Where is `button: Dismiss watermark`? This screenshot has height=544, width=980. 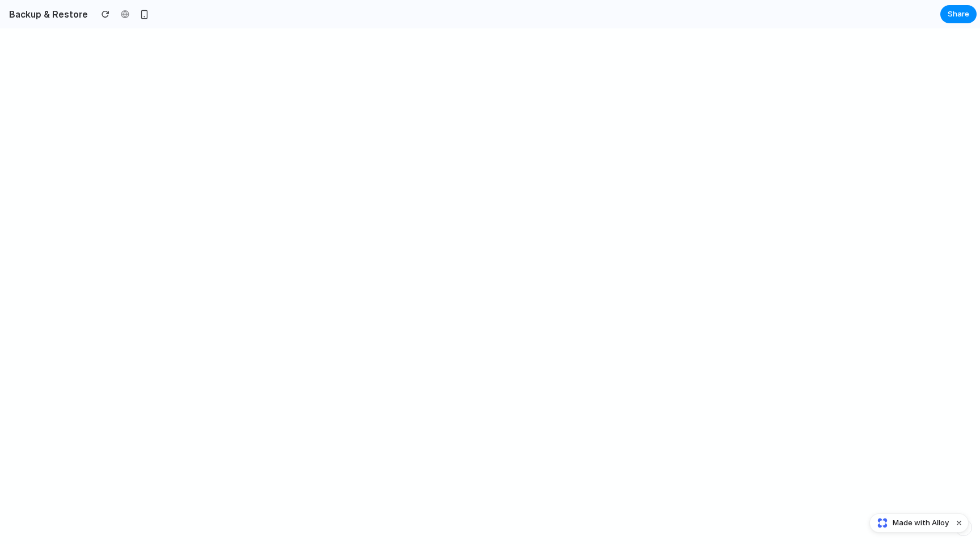
button: Dismiss watermark is located at coordinates (959, 522).